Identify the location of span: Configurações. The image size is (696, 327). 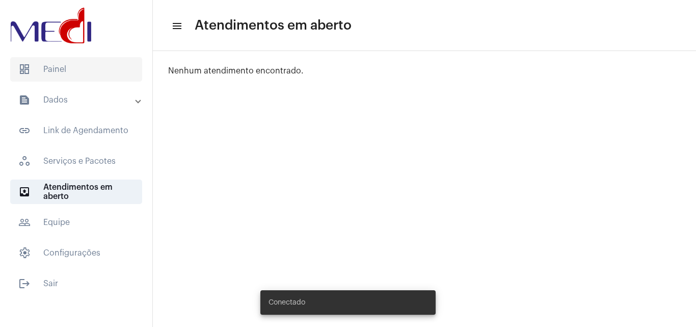
(76, 253).